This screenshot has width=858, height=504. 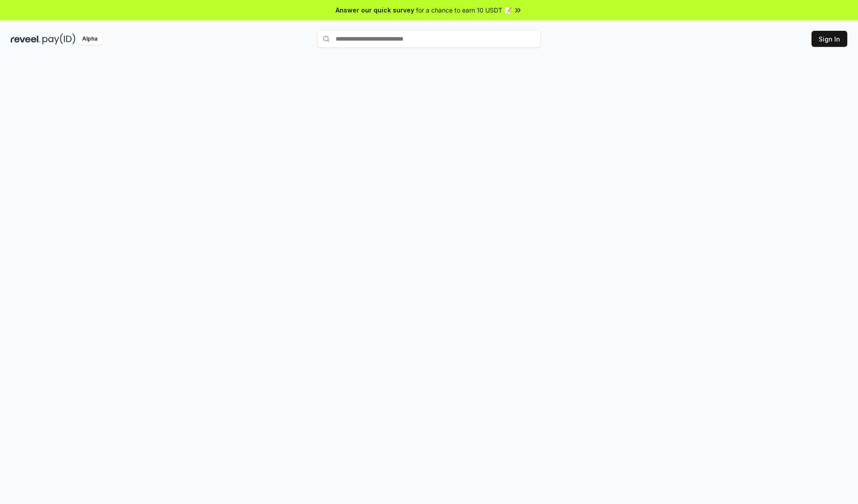 What do you see at coordinates (375, 10) in the screenshot?
I see `span: Answer our quick survey` at bounding box center [375, 10].